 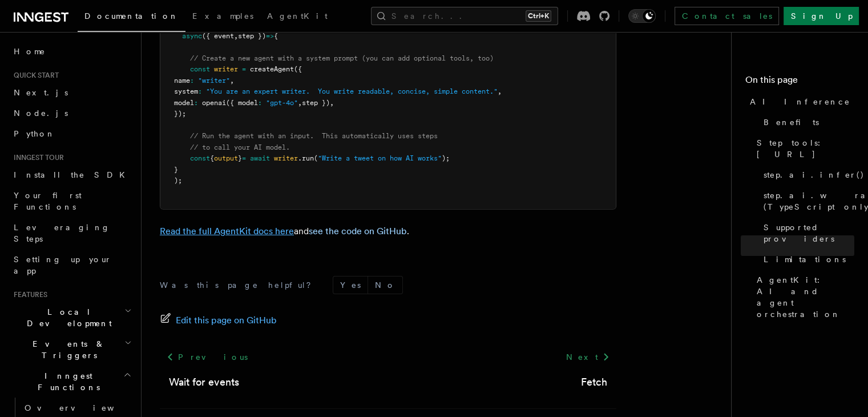 What do you see at coordinates (131, 16) in the screenshot?
I see `span: Documentation` at bounding box center [131, 16].